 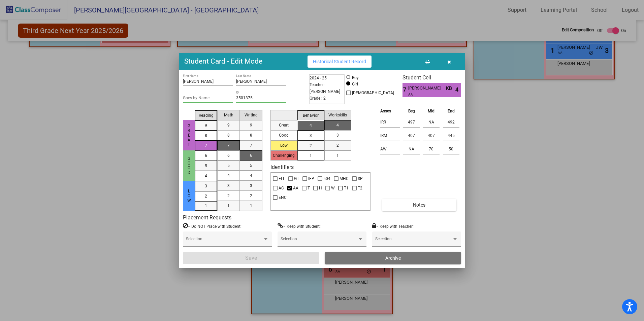 I want to click on div: Boy, so click(x=355, y=78).